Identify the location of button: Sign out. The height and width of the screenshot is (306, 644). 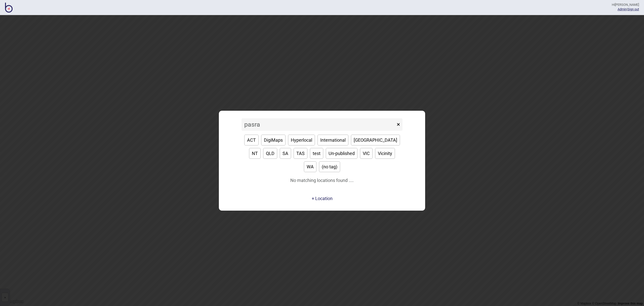
(633, 9).